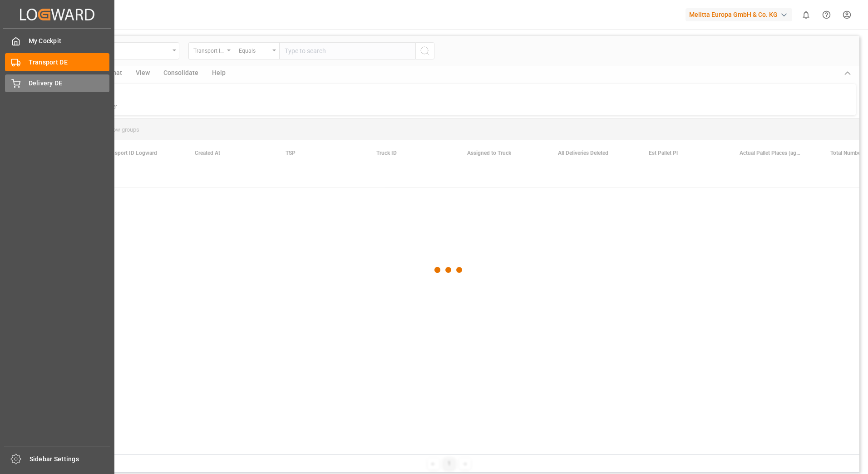 The width and height of the screenshot is (868, 474). Describe the element at coordinates (739, 15) in the screenshot. I see `div: Melitta Europa GmbH & Co. KG` at that location.